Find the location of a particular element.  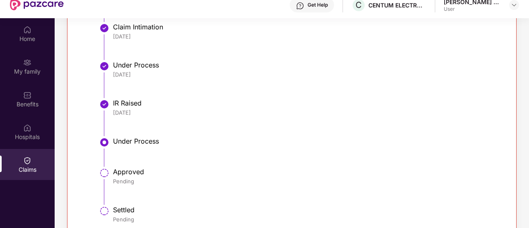

img: svg+xml;base64,PHN2ZyBpZD0iQ2xhaW0iIHhtbG5zPSJodHRwOi8vd3d3LnczLm9yZy8yMDAwL3N2ZyIgd2lkdGg9IjIwIi... is located at coordinates (27, 161).